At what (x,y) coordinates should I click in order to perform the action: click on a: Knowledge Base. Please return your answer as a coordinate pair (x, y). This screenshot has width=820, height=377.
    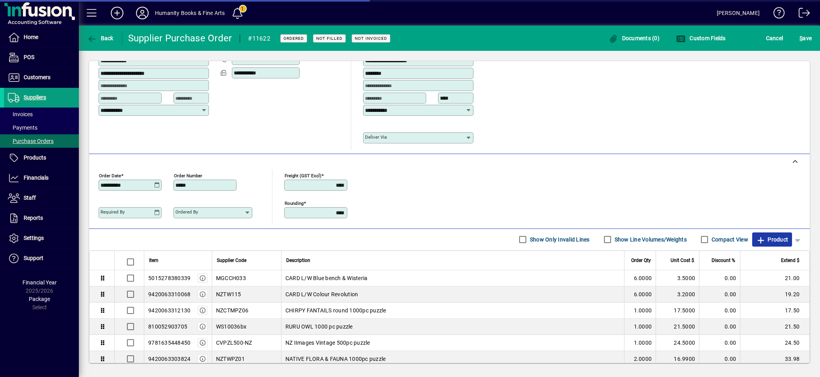
    Looking at the image, I should click on (776, 14).